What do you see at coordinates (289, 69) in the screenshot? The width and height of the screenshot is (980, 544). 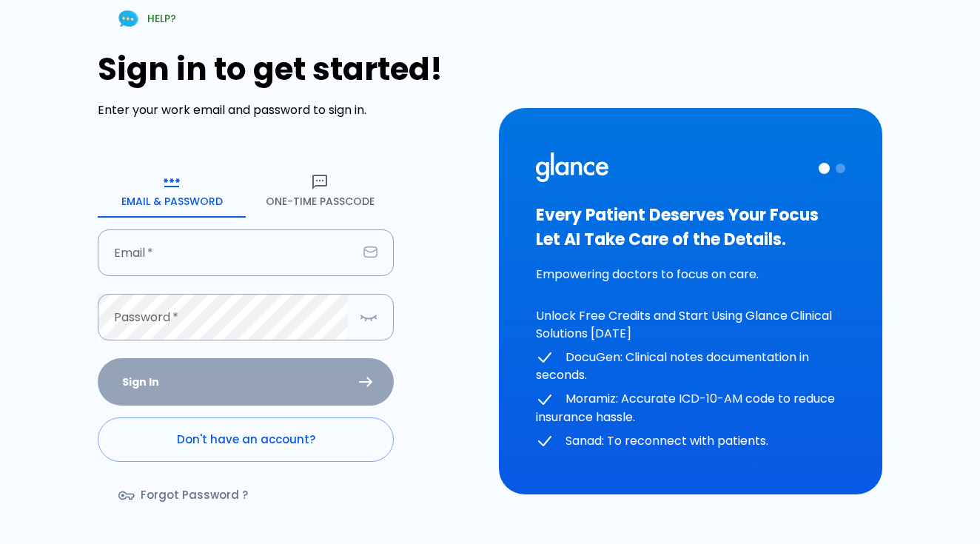 I see `h1: Sign in to get started!` at bounding box center [289, 69].